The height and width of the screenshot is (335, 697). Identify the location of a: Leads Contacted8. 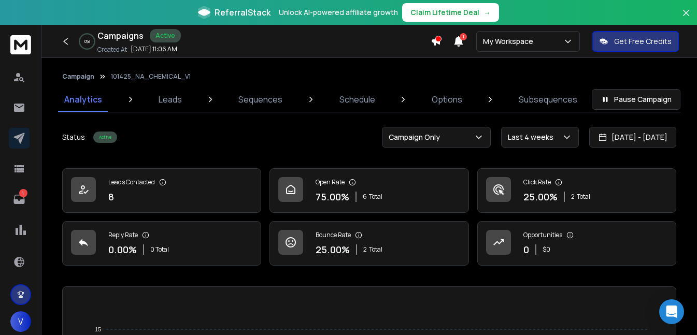
(162, 191).